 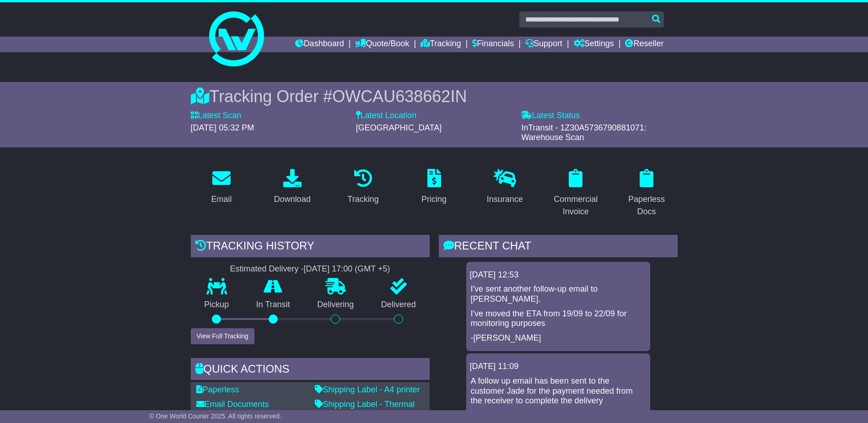 What do you see at coordinates (293, 199) in the screenshot?
I see `div: Download` at bounding box center [293, 199].